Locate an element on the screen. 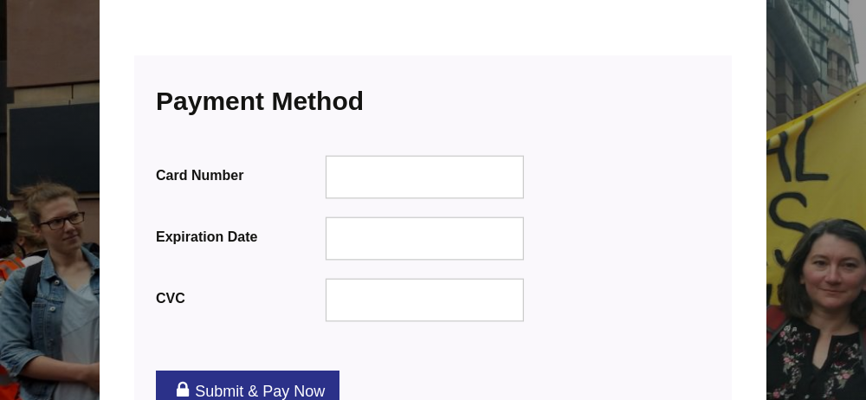  label: Expiration Date is located at coordinates (239, 236).